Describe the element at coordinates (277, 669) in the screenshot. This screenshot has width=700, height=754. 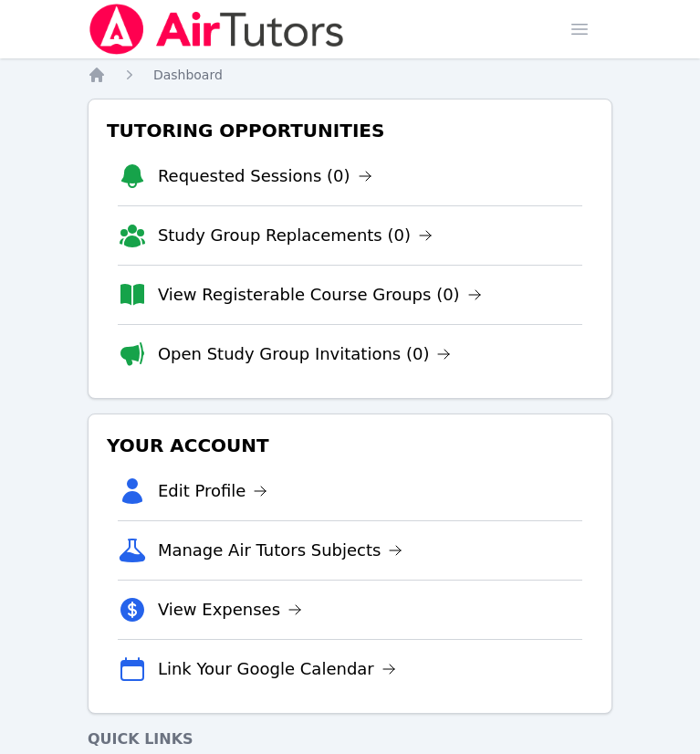
I see `a: Link Your Google Calendar` at that location.